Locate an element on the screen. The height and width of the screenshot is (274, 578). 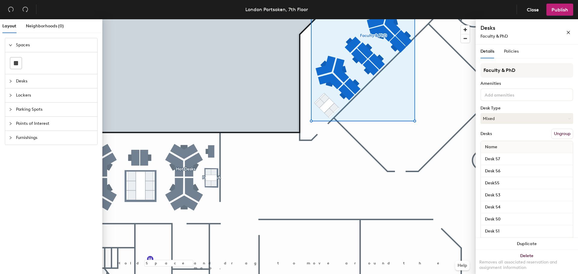
span: Publish is located at coordinates (560, 10).